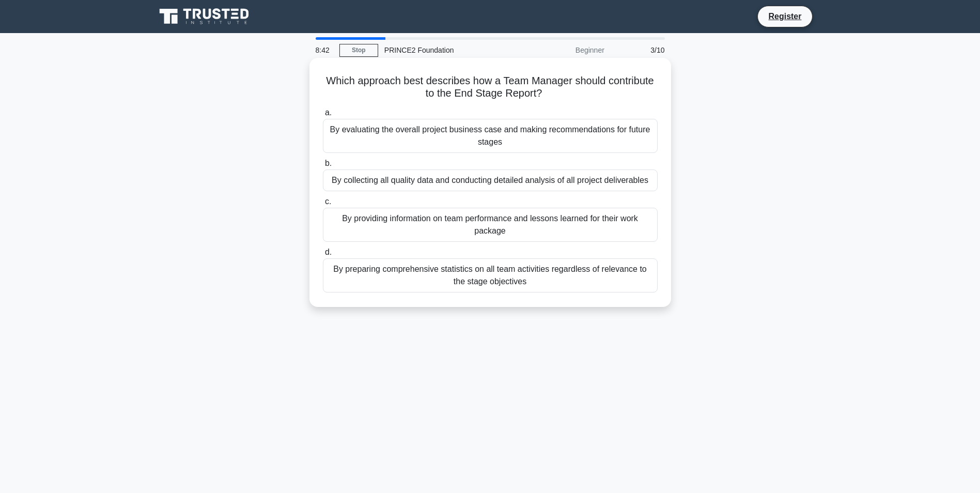 Image resolution: width=980 pixels, height=493 pixels. I want to click on h5: Which approach best describes how a Team Manager should contribute to the End Stage Report?, so click(490, 87).